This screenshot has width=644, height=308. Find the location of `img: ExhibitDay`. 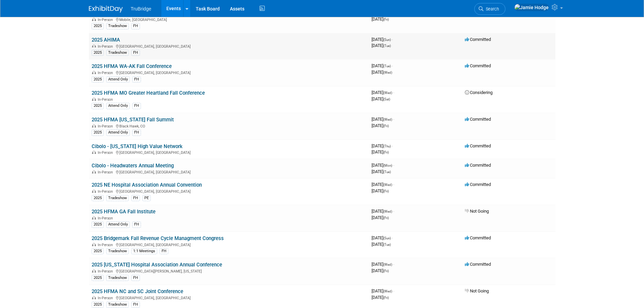

img: ExhibitDay is located at coordinates (106, 9).